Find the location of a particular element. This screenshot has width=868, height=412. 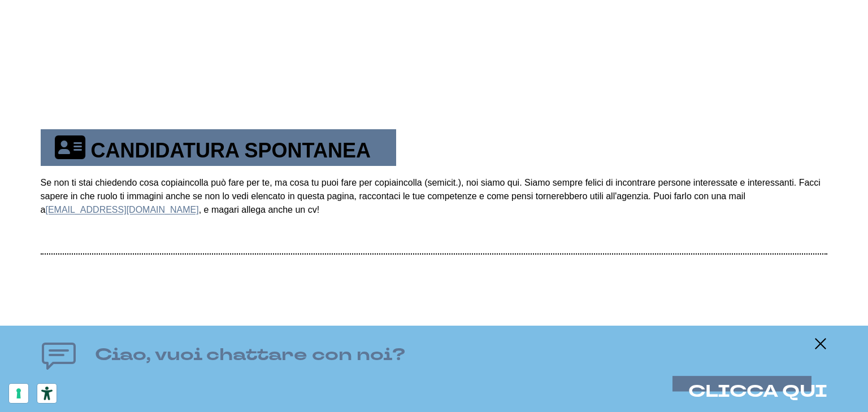

th: CANDIDATURA SPONTANEA is located at coordinates (218, 148).